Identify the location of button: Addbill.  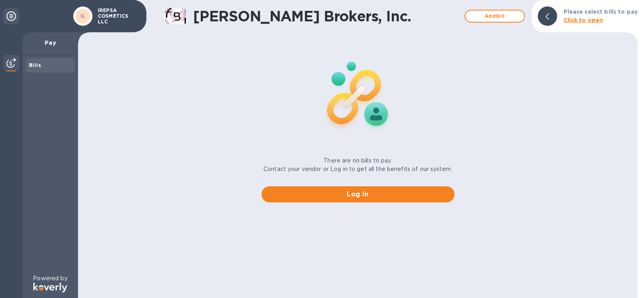
(495, 16).